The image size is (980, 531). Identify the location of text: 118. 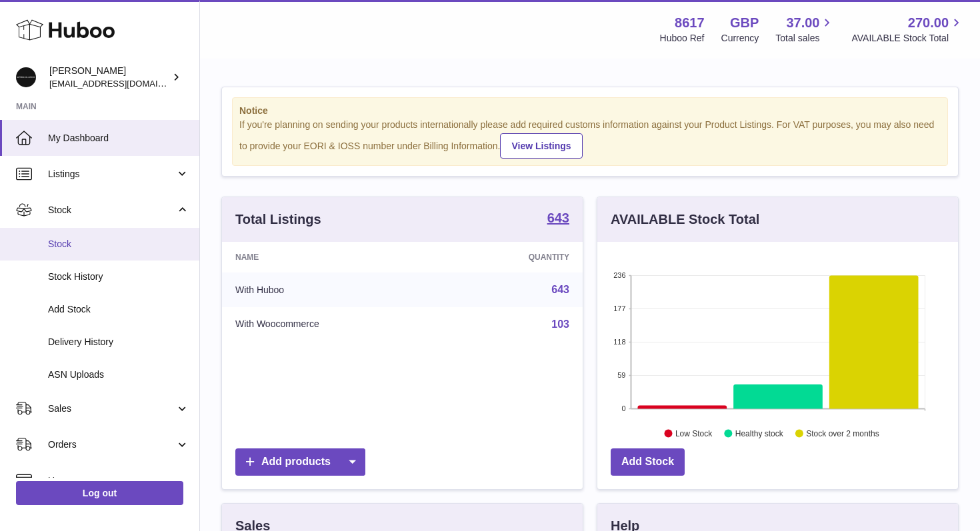
(619, 341).